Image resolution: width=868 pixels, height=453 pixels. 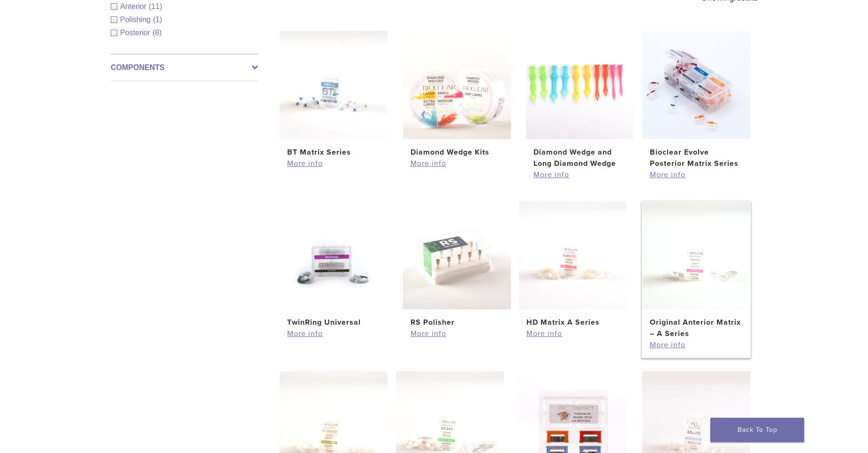 What do you see at coordinates (333, 255) in the screenshot?
I see `img: TwinRing Universal` at bounding box center [333, 255].